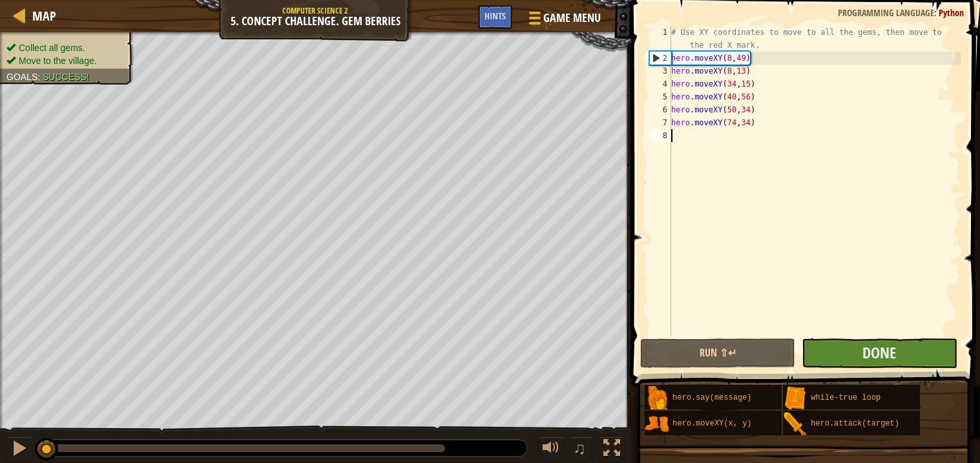 The width and height of the screenshot is (980, 463). I want to click on span: Map, so click(44, 15).